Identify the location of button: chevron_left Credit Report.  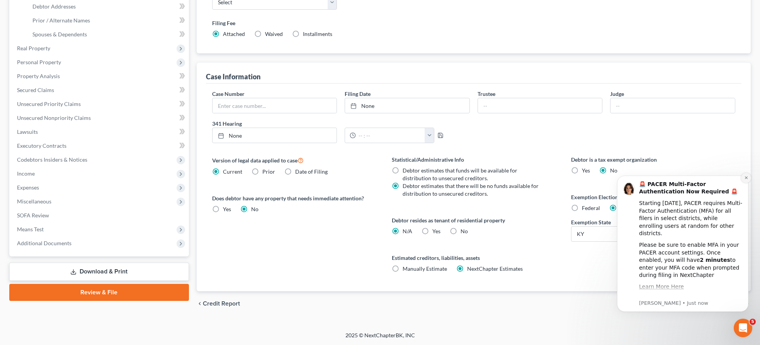
(218, 303).